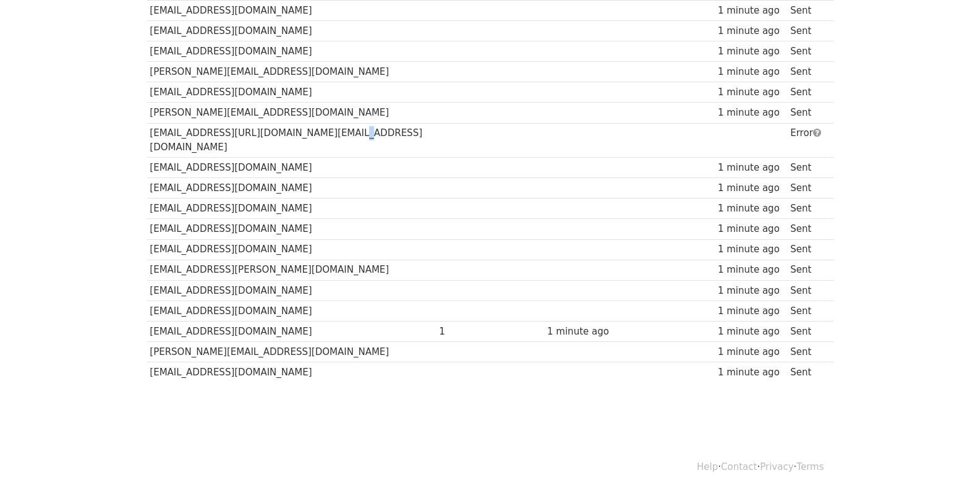 The width and height of the screenshot is (980, 478). What do you see at coordinates (738, 467) in the screenshot?
I see `a: Contact` at bounding box center [738, 467].